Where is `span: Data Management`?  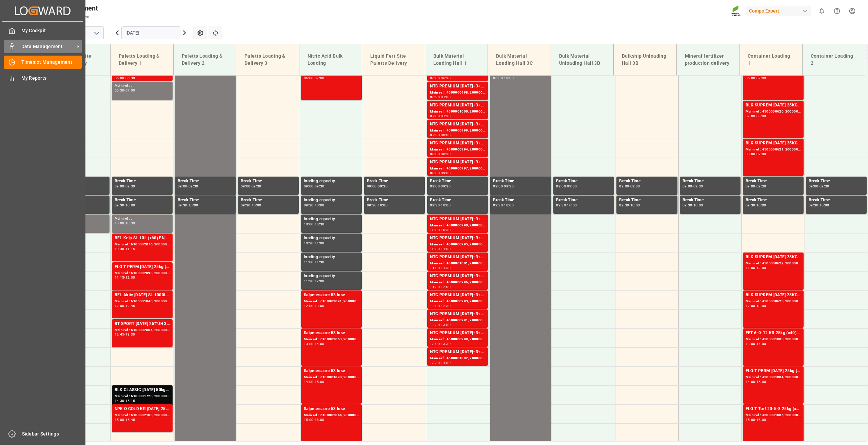
span: Data Management is located at coordinates (48, 46).